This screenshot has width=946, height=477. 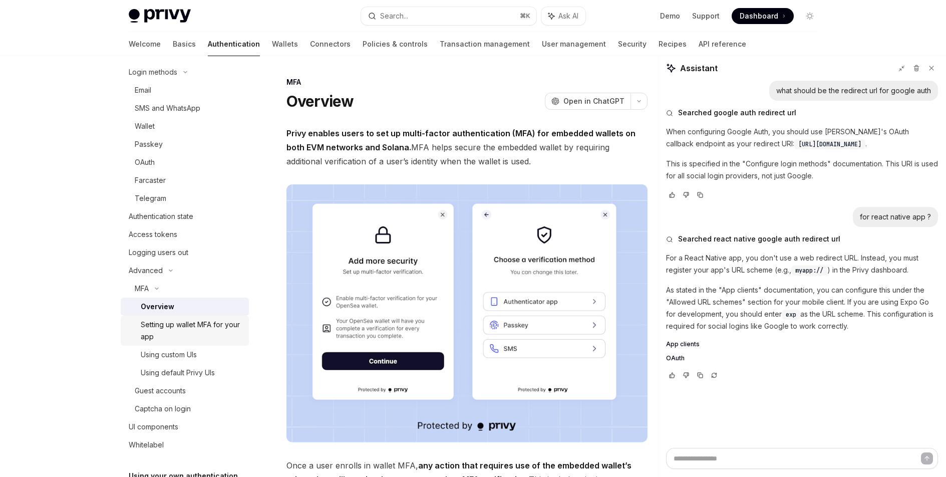 What do you see at coordinates (150, 198) in the screenshot?
I see `div: Telegram` at bounding box center [150, 198].